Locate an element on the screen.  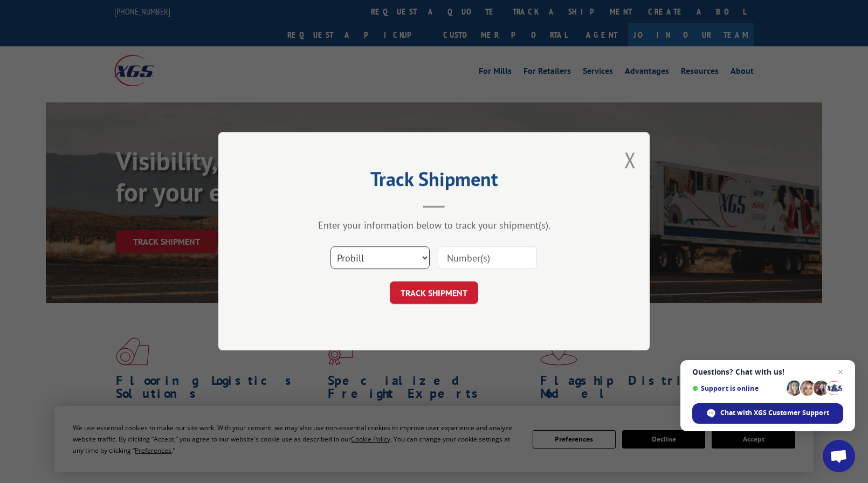
span: Close chat is located at coordinates (840, 372).